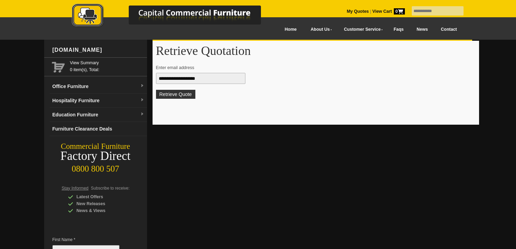 The image size is (516, 249). Describe the element at coordinates (320, 29) in the screenshot. I see `a: About Us` at that location.